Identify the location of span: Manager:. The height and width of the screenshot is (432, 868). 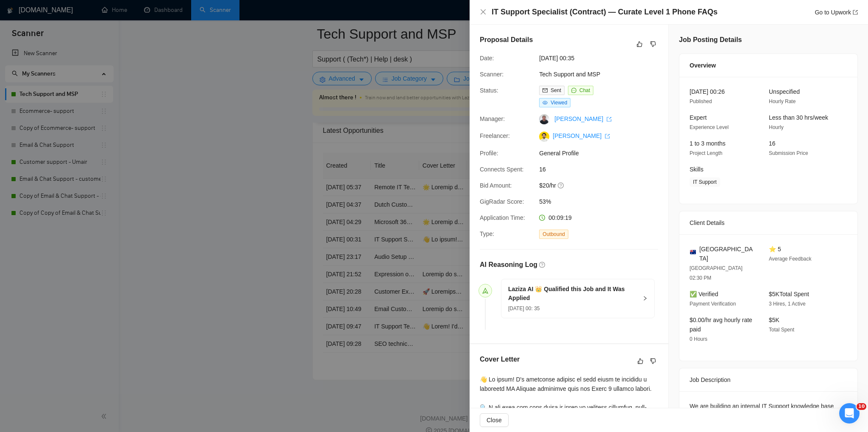
(492, 118).